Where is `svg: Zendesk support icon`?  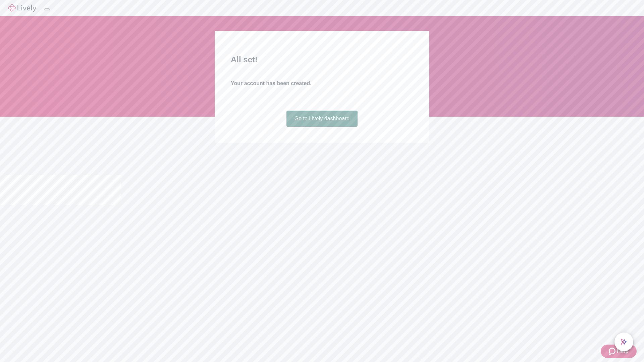 svg: Zendesk support icon is located at coordinates (613, 351).